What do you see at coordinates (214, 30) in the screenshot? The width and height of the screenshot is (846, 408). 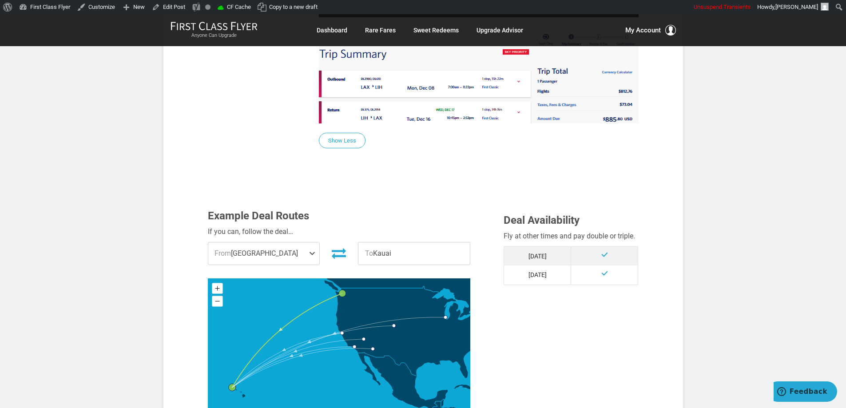 I see `a: First Class FlyerAnyone Can Upgrade` at bounding box center [214, 30].